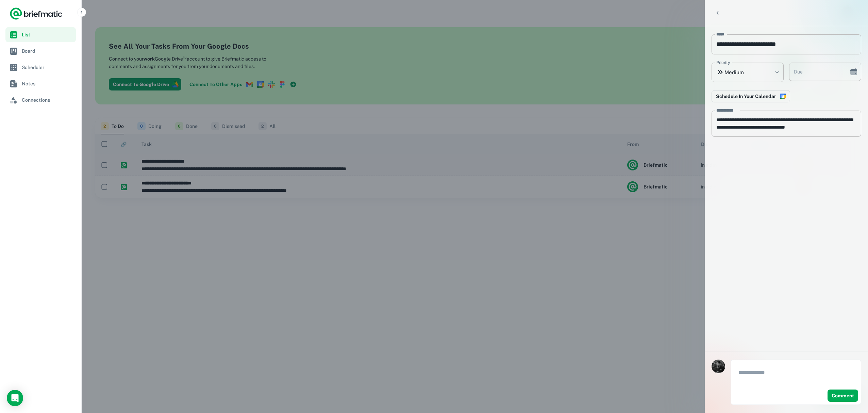 Image resolution: width=868 pixels, height=413 pixels. Describe the element at coordinates (719, 366) in the screenshot. I see `img: Juan Koekemoer | TERBODORE` at that location.